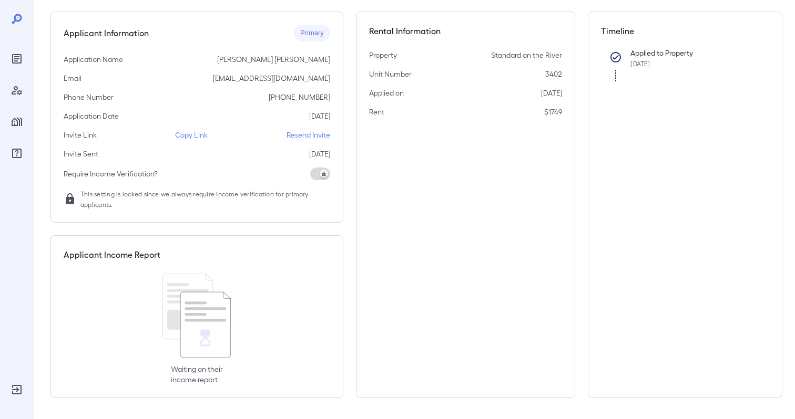 The width and height of the screenshot is (795, 419). I want to click on p: Copy Link, so click(191, 135).